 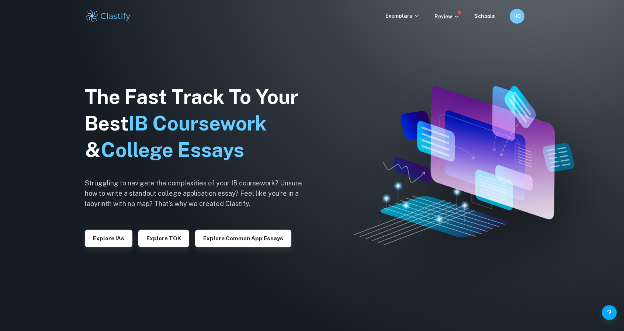 What do you see at coordinates (243, 238) in the screenshot?
I see `a: Explore Common App essays` at bounding box center [243, 238].